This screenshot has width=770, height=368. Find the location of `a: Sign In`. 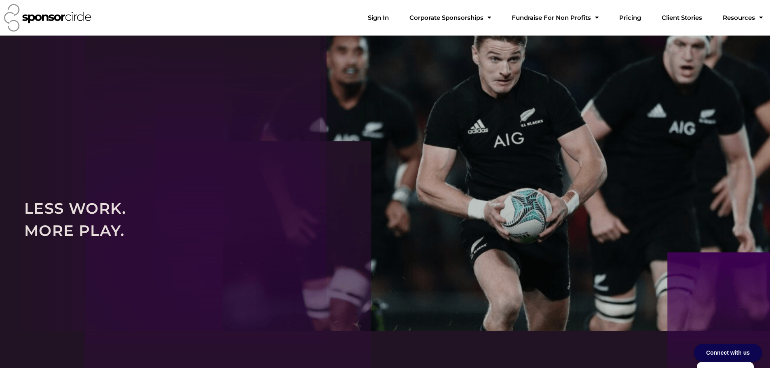

a: Sign In is located at coordinates (378, 18).